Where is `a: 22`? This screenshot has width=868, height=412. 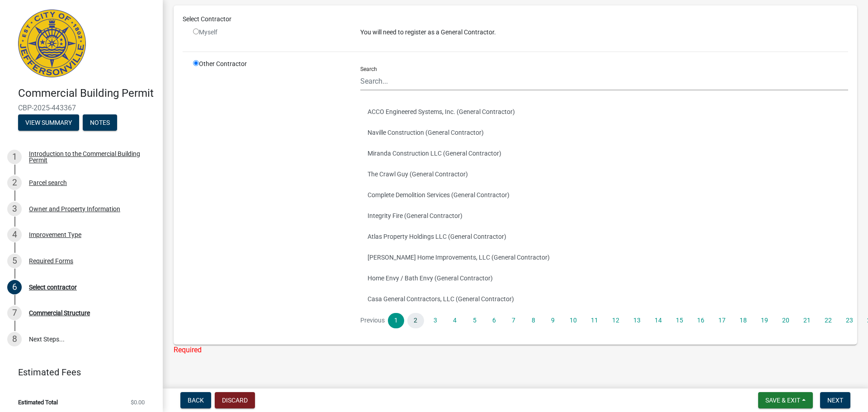
a: 22 is located at coordinates (828, 321).